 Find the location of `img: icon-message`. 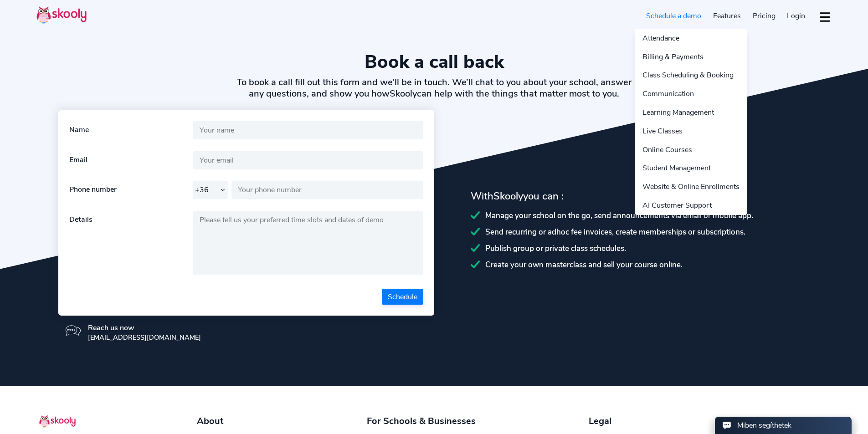

img: icon-message is located at coordinates (73, 330).